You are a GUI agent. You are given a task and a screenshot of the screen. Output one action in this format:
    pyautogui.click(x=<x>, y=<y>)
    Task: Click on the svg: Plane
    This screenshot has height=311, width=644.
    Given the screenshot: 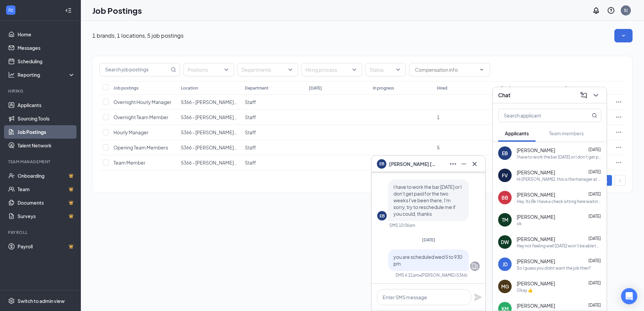 What is the action you would take?
    pyautogui.click(x=478, y=297)
    